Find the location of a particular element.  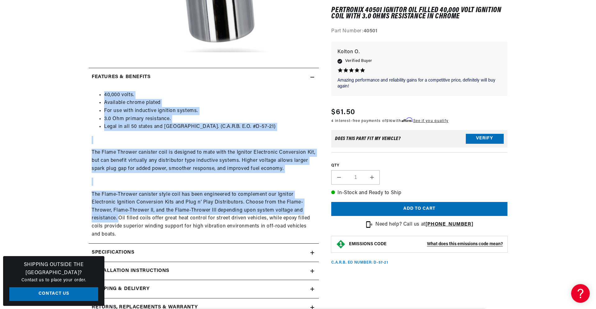

summary: Shipping & Delivery is located at coordinates (204, 289).